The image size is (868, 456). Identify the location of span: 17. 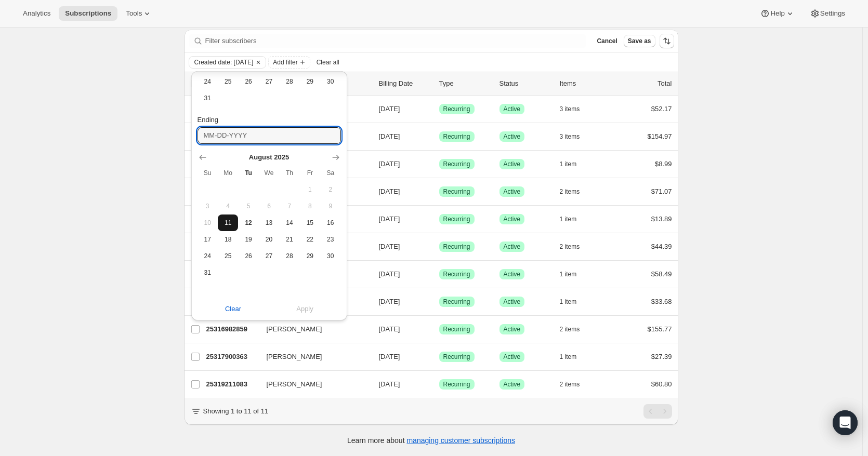
(207, 240).